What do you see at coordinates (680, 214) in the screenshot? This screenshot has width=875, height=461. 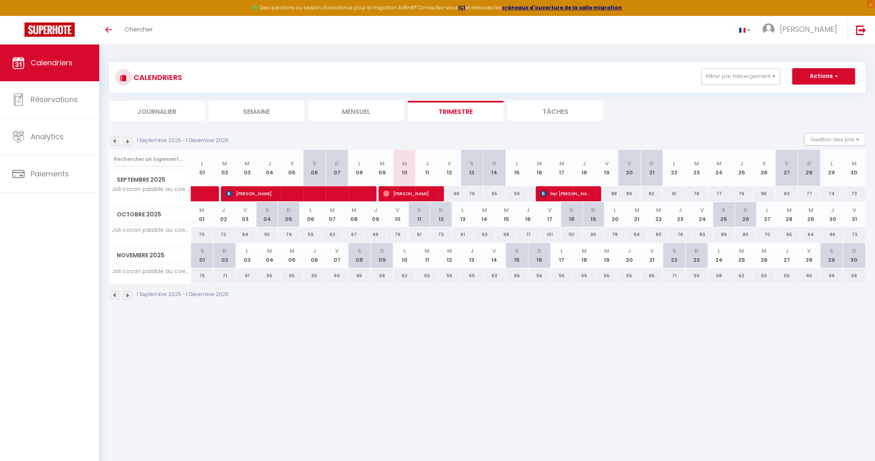 I see `th: 23` at bounding box center [680, 214].